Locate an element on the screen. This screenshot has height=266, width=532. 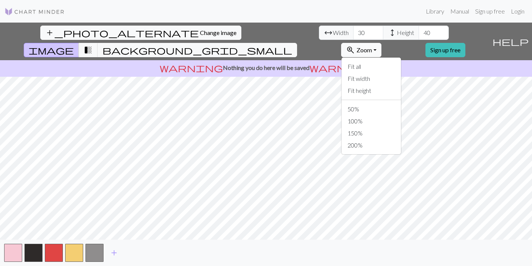
a: Library is located at coordinates (435, 11).